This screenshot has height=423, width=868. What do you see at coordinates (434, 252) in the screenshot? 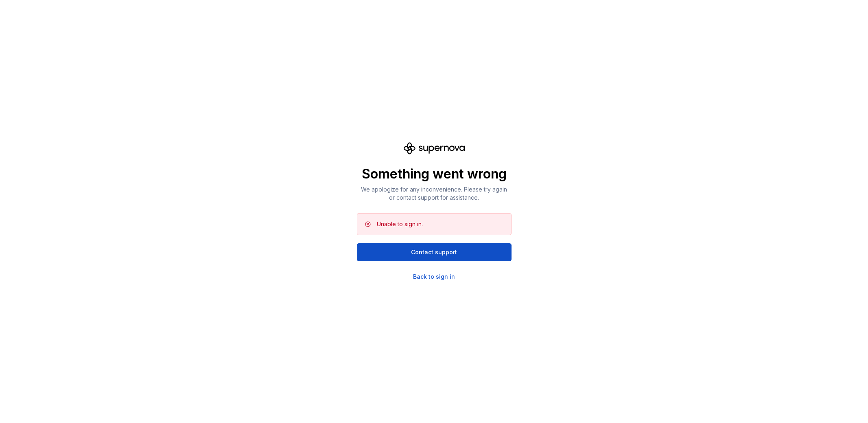
I see `span: Contact support` at bounding box center [434, 252].